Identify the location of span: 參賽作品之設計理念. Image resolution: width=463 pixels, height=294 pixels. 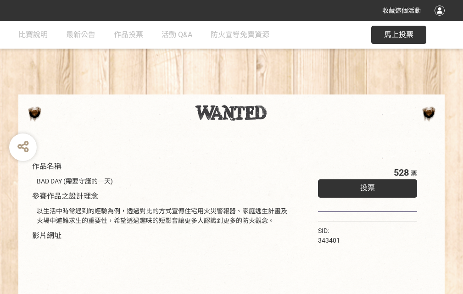
(65, 196).